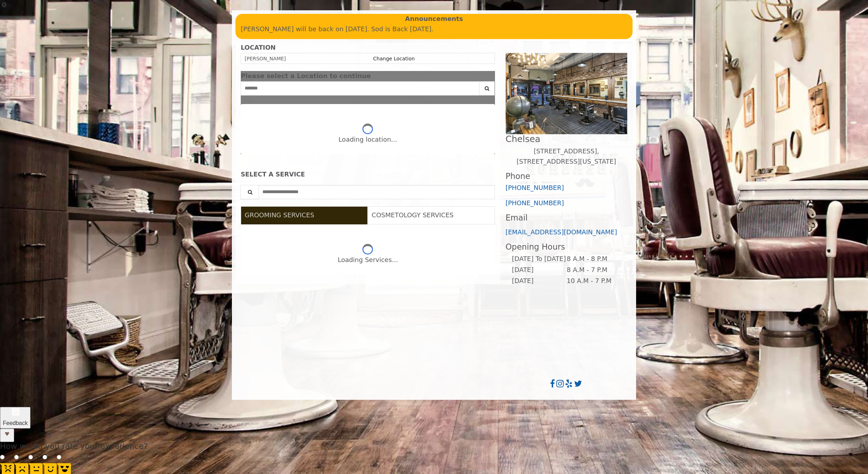 This screenshot has width=868, height=474. Describe the element at coordinates (566, 138) in the screenshot. I see `h2: Chelsea` at that location.